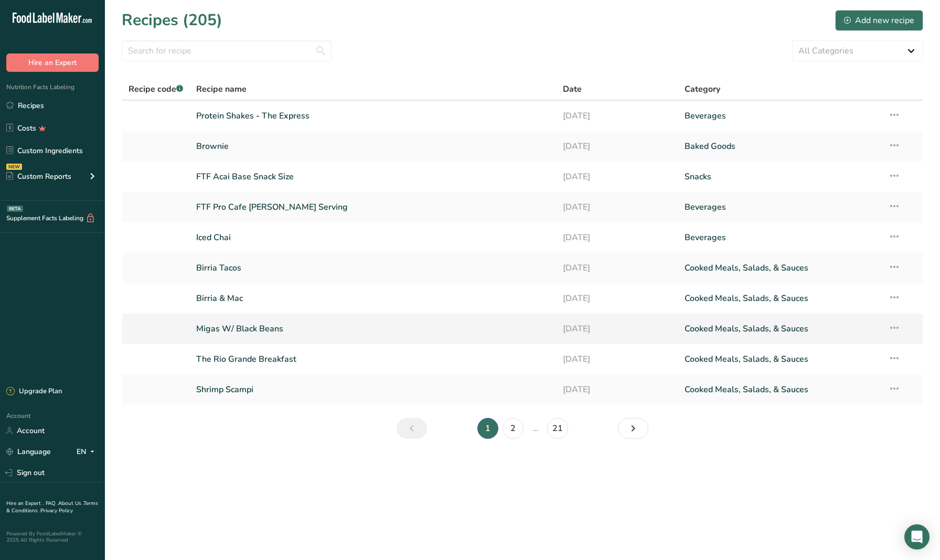 This screenshot has height=560, width=940. Describe the element at coordinates (572, 89) in the screenshot. I see `span: Date` at that location.